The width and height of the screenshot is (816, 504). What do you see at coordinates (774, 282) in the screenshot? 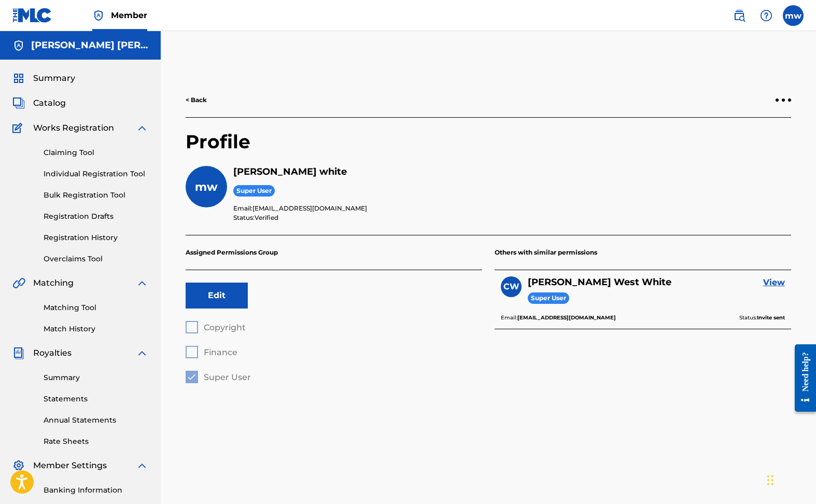
I see `a: View` at bounding box center [774, 282].